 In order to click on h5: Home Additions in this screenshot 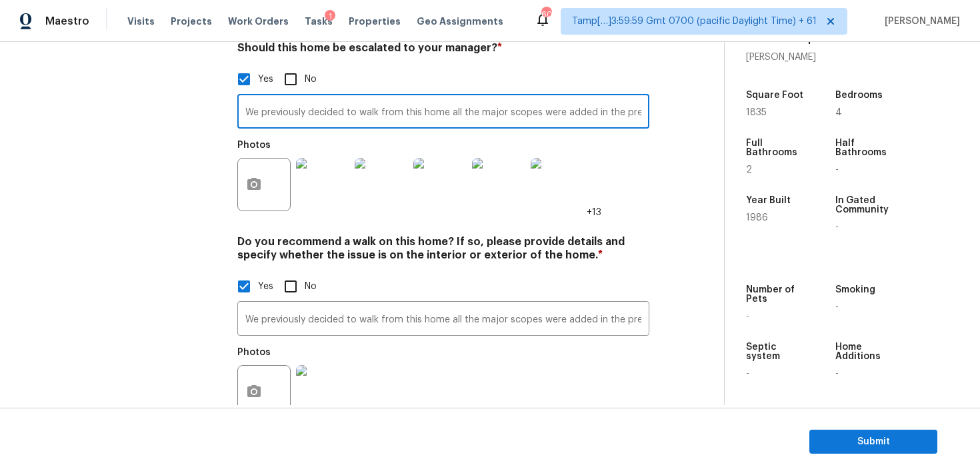, I will do `click(867, 352)`.